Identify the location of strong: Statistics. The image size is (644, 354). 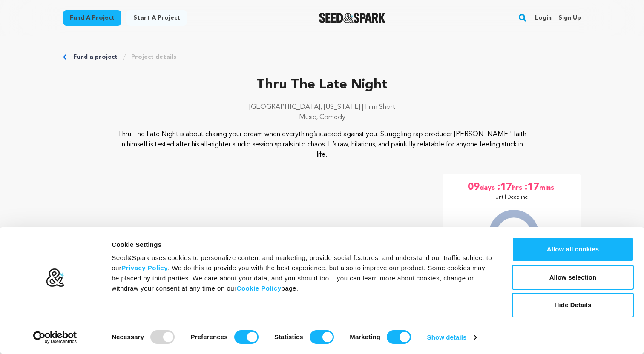
(289, 337).